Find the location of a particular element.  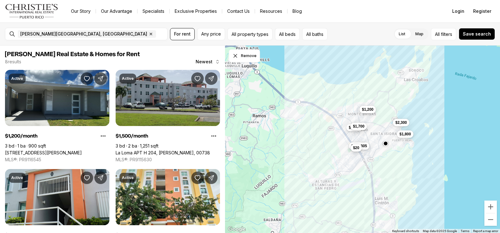

span: $1,700 is located at coordinates (358, 126).